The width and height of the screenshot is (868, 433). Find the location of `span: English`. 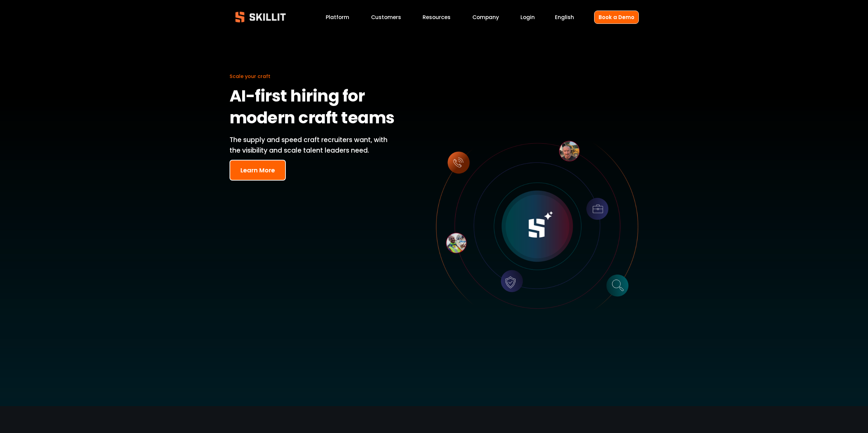

span: English is located at coordinates (564, 17).